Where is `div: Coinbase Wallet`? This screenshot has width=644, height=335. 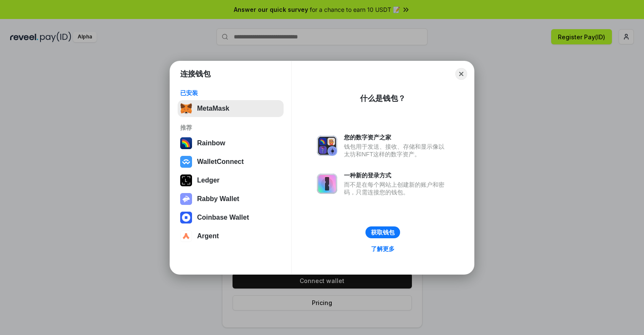 div: Coinbase Wallet is located at coordinates (222, 217).